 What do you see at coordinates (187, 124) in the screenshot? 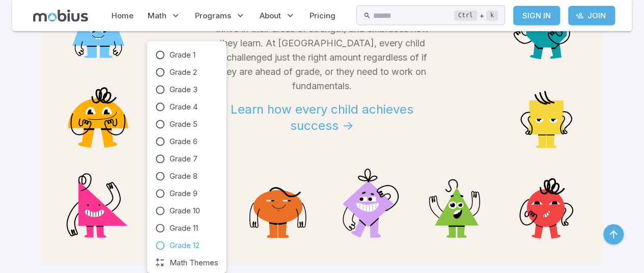
I see `a: Grade 5` at bounding box center [187, 124].